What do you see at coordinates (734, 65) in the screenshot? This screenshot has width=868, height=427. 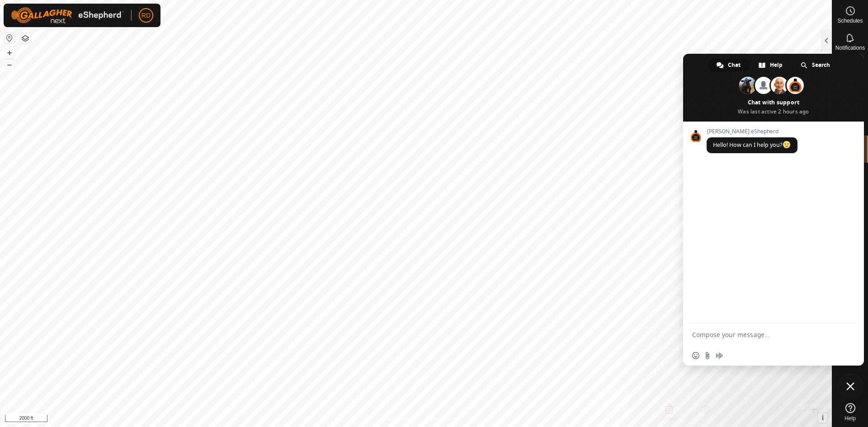 I see `span: Chat` at bounding box center [734, 65].